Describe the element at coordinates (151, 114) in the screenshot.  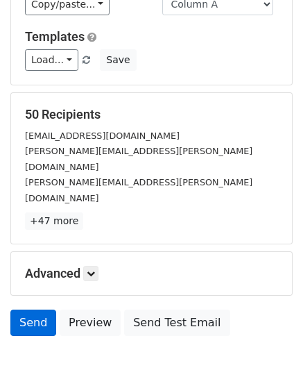
I see `h5: 50 Recipients` at that location.